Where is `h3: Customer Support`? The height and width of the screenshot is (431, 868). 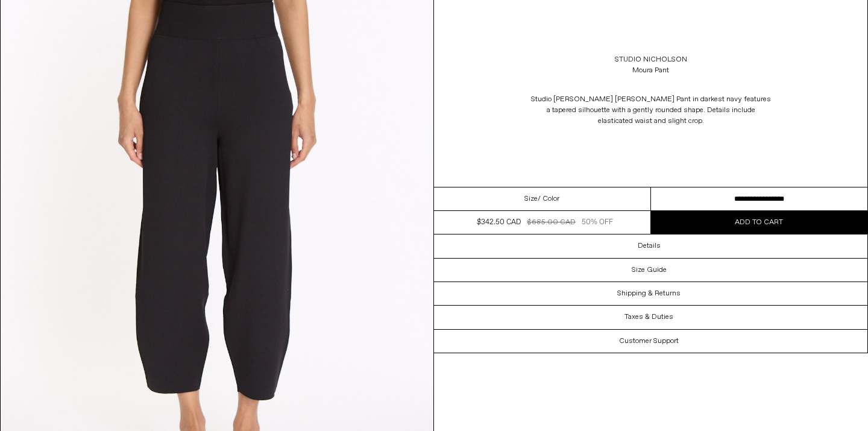 h3: Customer Support is located at coordinates (649, 341).